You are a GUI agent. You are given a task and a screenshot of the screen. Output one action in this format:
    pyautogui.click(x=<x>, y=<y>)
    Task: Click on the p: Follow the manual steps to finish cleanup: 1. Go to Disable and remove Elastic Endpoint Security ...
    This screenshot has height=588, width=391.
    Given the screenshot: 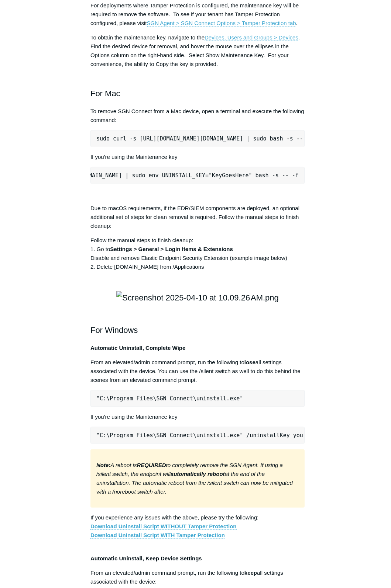 What is the action you would take?
    pyautogui.click(x=198, y=254)
    